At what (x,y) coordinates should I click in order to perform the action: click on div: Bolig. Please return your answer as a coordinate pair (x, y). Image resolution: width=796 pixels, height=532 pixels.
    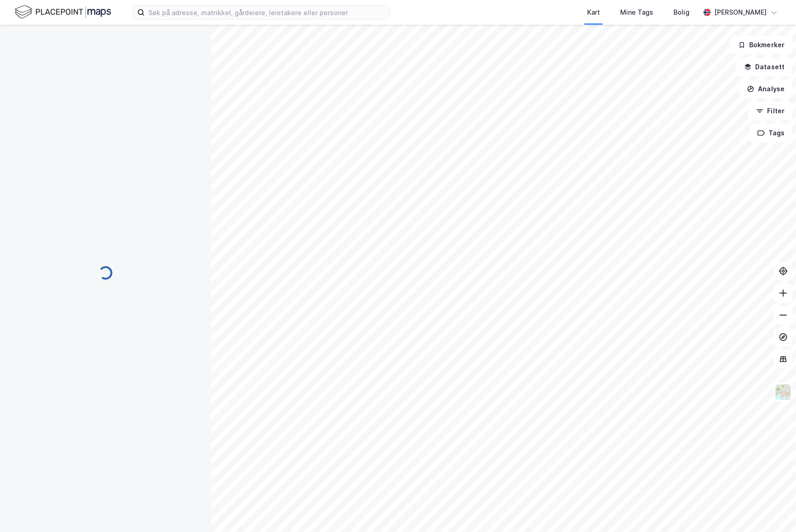
    Looking at the image, I should click on (681, 12).